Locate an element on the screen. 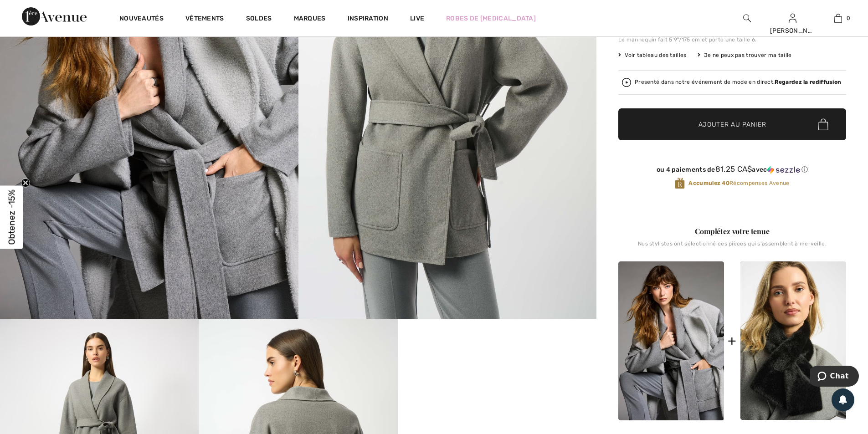  img: Récompenses Avenue is located at coordinates (680, 183).